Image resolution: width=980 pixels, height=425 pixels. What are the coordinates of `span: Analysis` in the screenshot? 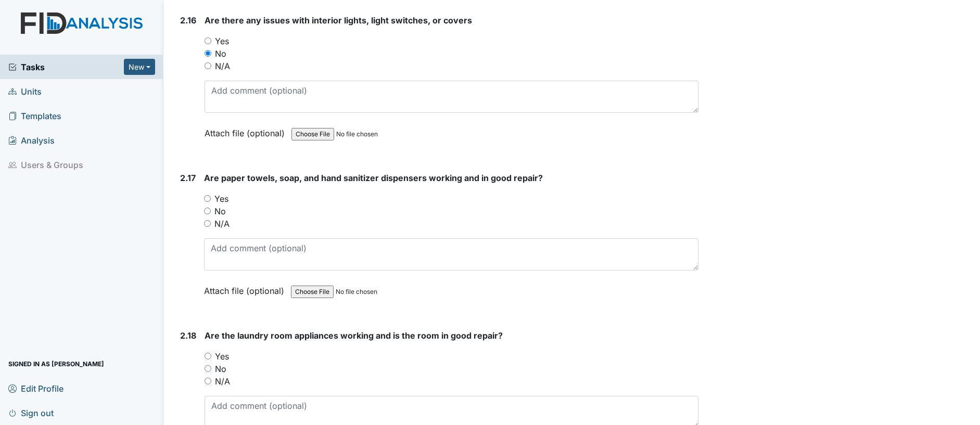 It's located at (32, 140).